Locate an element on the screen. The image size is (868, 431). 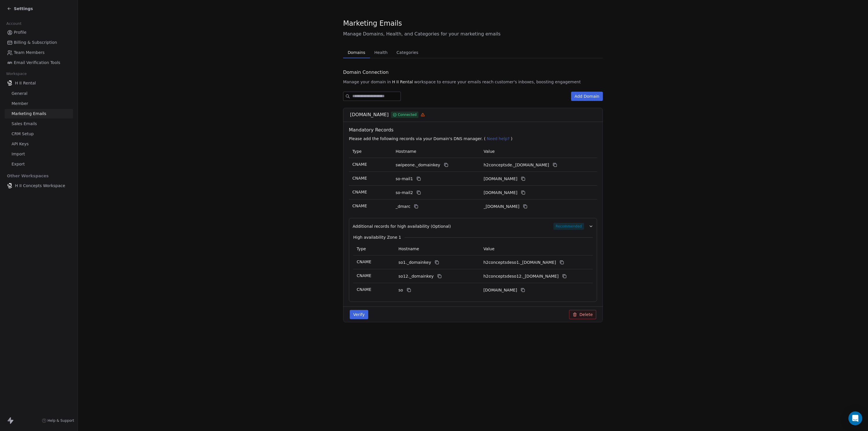
span: H II Concepts Workspace is located at coordinates (40, 185).